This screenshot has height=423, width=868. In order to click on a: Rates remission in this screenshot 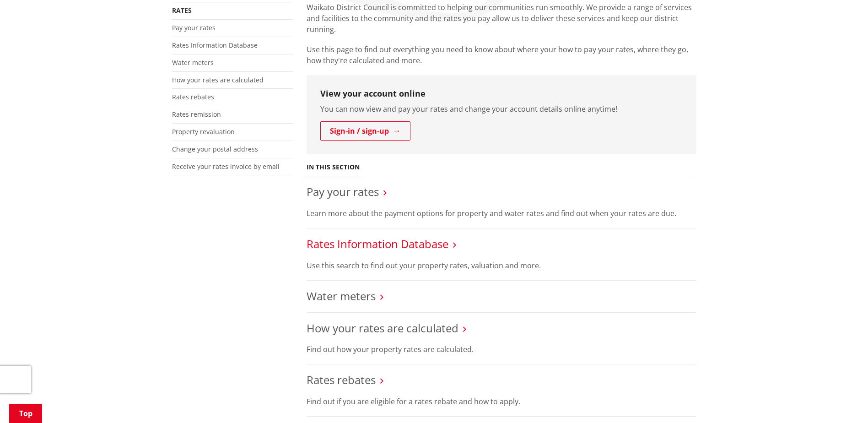, I will do `click(196, 114)`.